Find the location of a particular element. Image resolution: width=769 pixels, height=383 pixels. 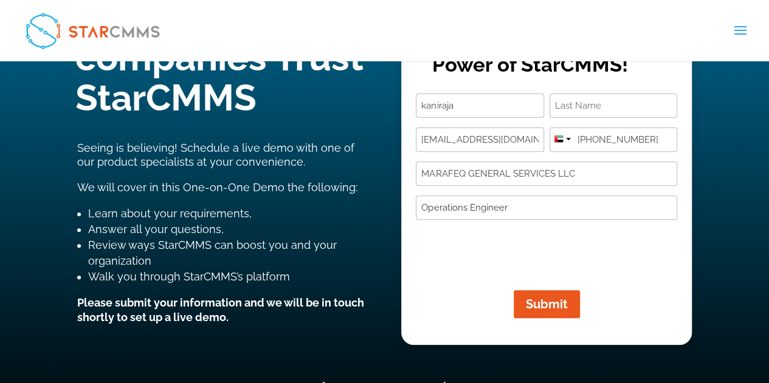

strong: Please submit your information and we will be in touch shortly to set up a live demo. is located at coordinates (221, 310).